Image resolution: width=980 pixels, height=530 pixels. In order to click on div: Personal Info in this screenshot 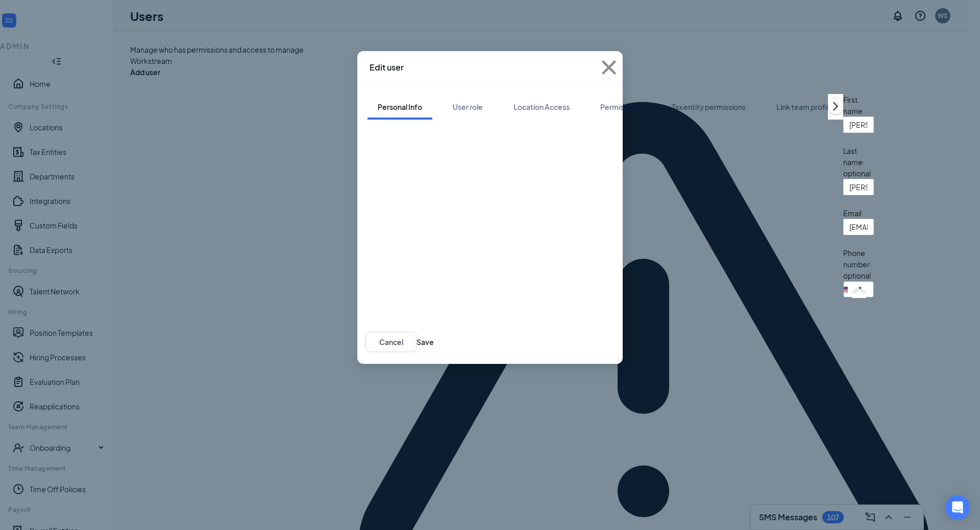, I will do `click(400, 107)`.